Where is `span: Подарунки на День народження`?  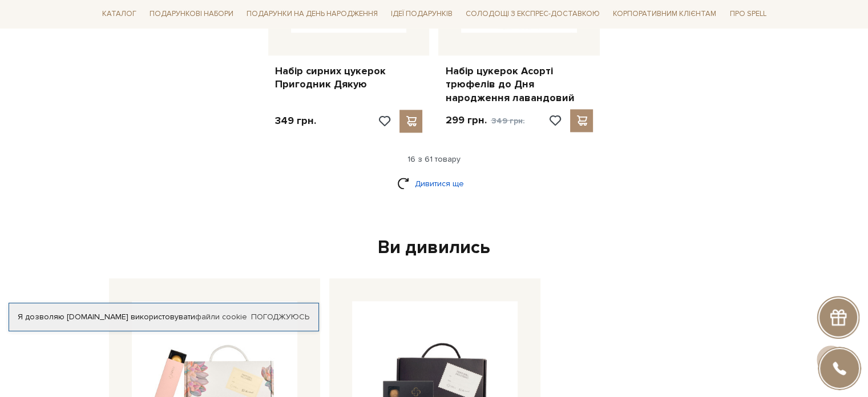
span: Подарунки на День народження is located at coordinates (312, 14).